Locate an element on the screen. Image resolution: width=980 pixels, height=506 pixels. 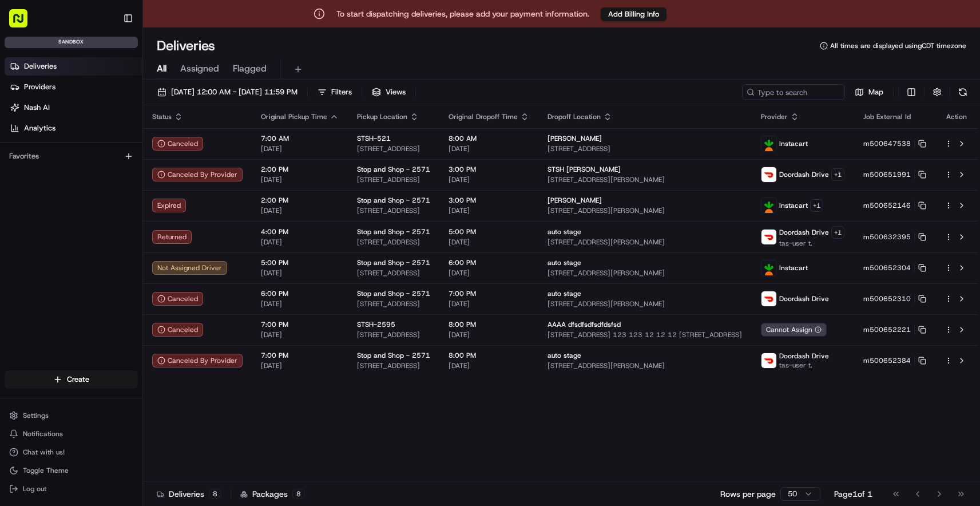
span: Notifications is located at coordinates (43, 434).